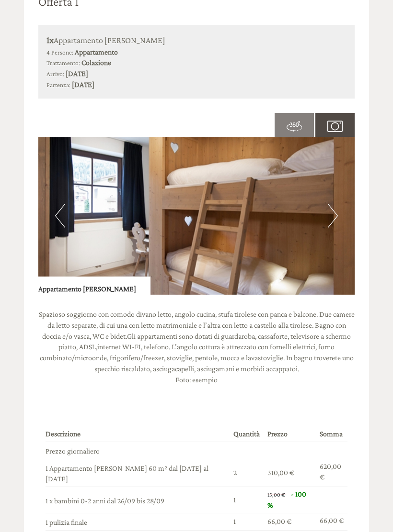 The height and width of the screenshot is (532, 393). Describe the element at coordinates (332, 216) in the screenshot. I see `button: Next` at that location.